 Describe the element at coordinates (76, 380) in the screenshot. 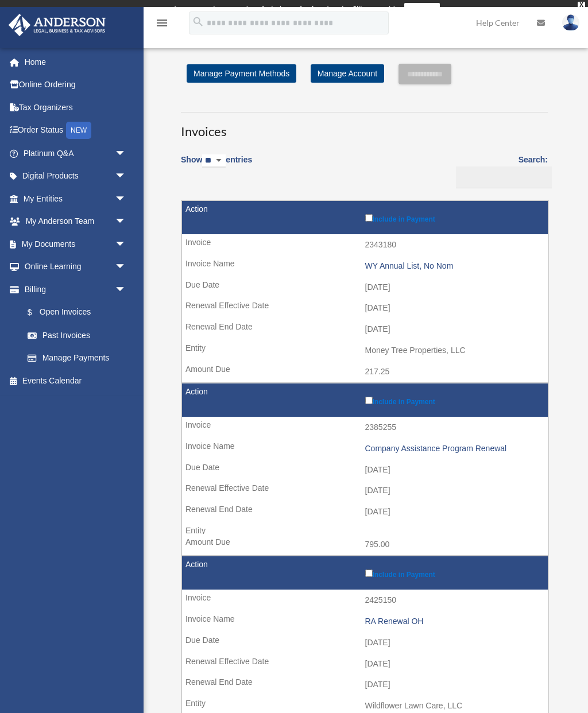

I see `a: Events Calendar` at that location.